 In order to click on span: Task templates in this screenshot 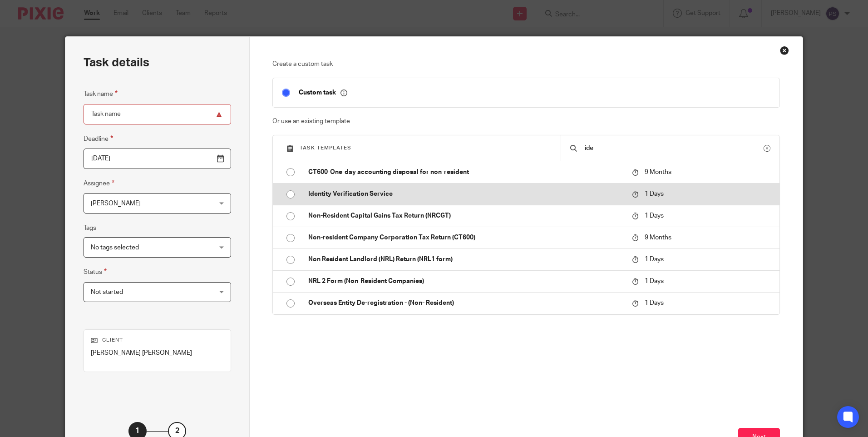, I will do `click(326, 148)`.